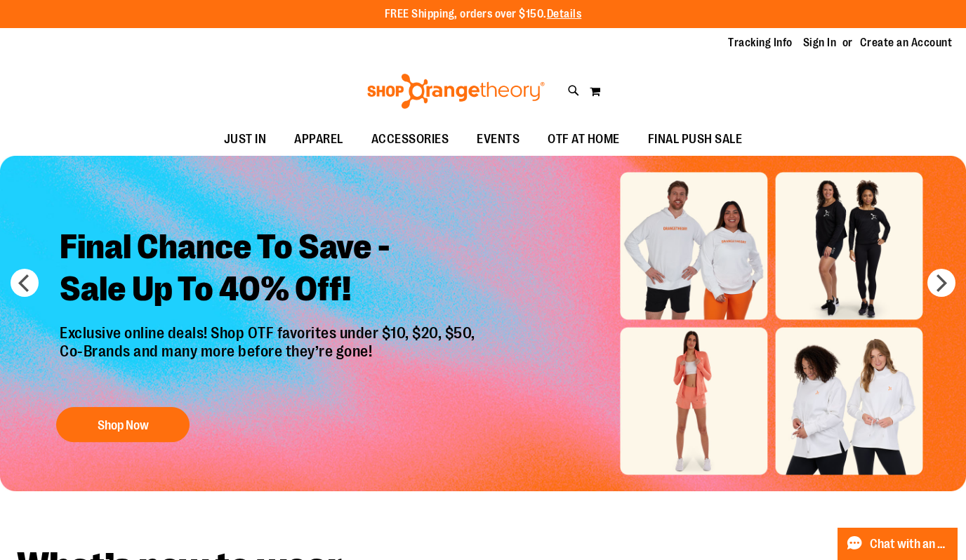  Describe the element at coordinates (584, 139) in the screenshot. I see `span: OTF AT HOME` at that location.